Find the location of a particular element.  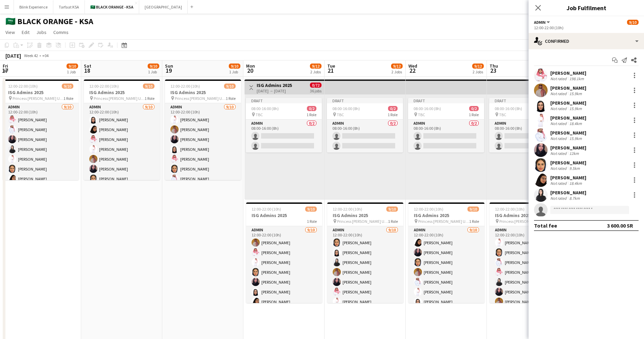

h3: Job Fulfilment is located at coordinates (586, 8).